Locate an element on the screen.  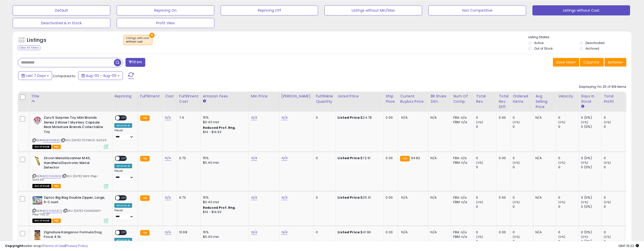
div: 7.4 is located at coordinates (188, 117).